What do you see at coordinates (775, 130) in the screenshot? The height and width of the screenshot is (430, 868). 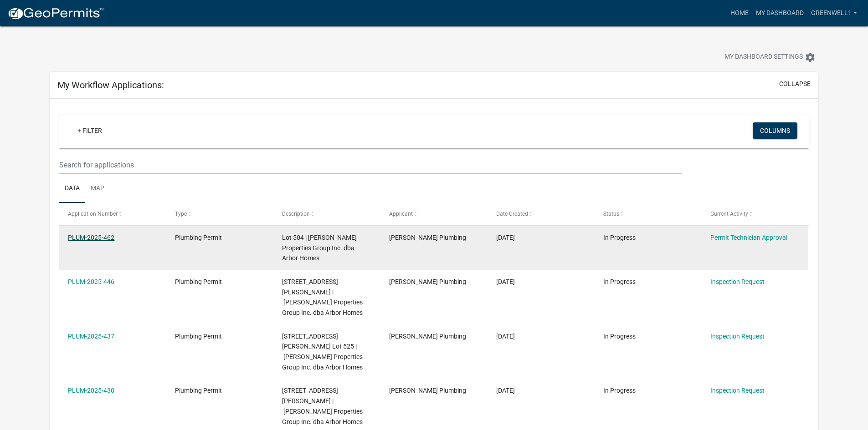 I see `button: Columns` at bounding box center [775, 130].